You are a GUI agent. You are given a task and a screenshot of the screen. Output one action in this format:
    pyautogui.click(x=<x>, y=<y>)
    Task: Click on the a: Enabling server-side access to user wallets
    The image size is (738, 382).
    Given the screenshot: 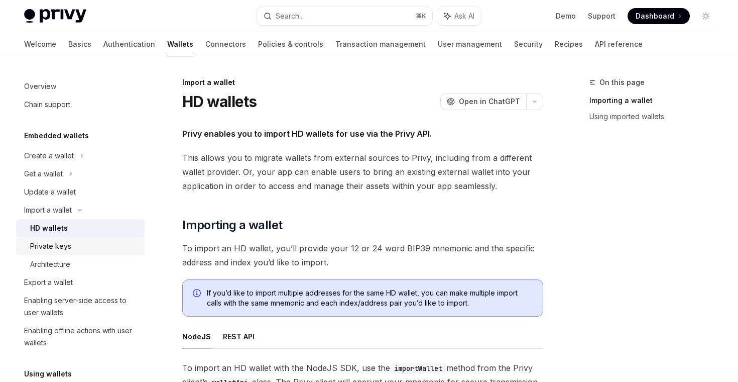 What is the action you would take?
    pyautogui.click(x=80, y=306)
    